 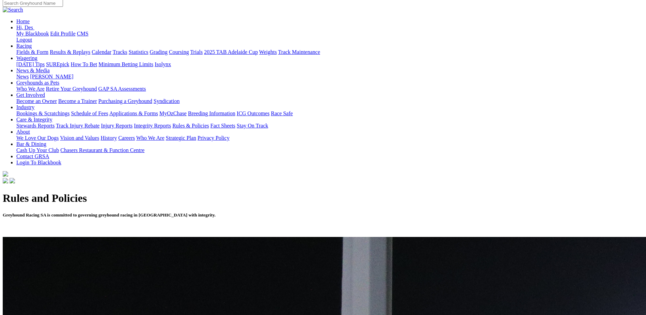 What do you see at coordinates (330, 150) in the screenshot?
I see `div: Bar & Dining` at bounding box center [330, 150].